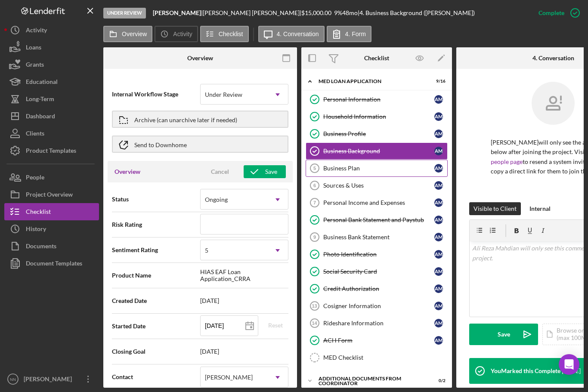  Describe the element at coordinates (495, 208) in the screenshot. I see `div: Visible to Client` at that location.